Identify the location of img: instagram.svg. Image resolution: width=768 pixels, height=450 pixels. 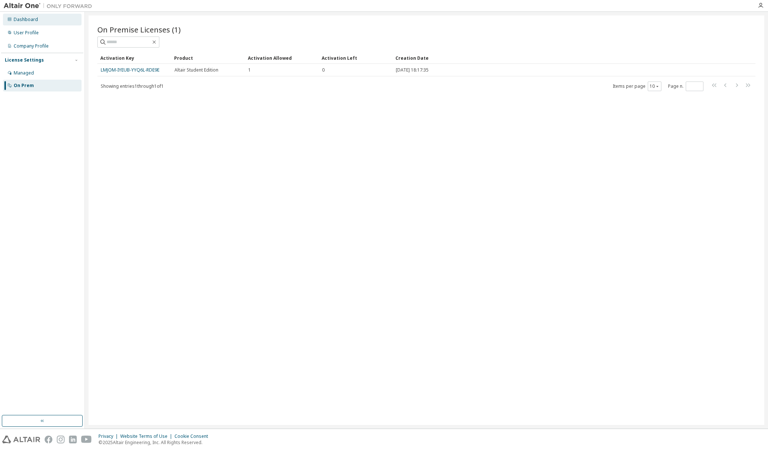
(61, 440).